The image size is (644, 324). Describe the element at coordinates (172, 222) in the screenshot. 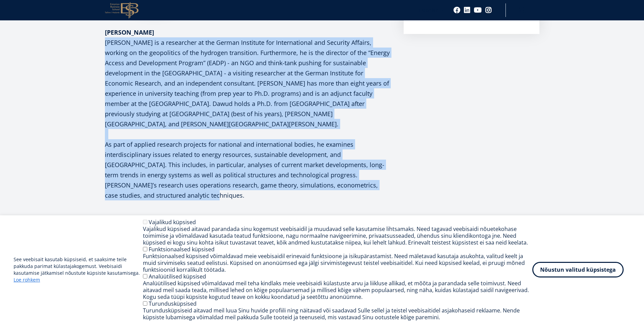

I see `label: Vajalikud küpsised` at that location.